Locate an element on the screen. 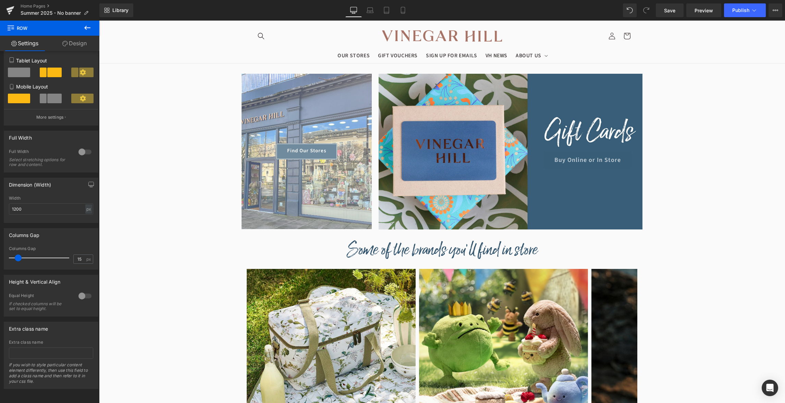 This screenshot has width=785, height=403. span: Preview is located at coordinates (704, 10).